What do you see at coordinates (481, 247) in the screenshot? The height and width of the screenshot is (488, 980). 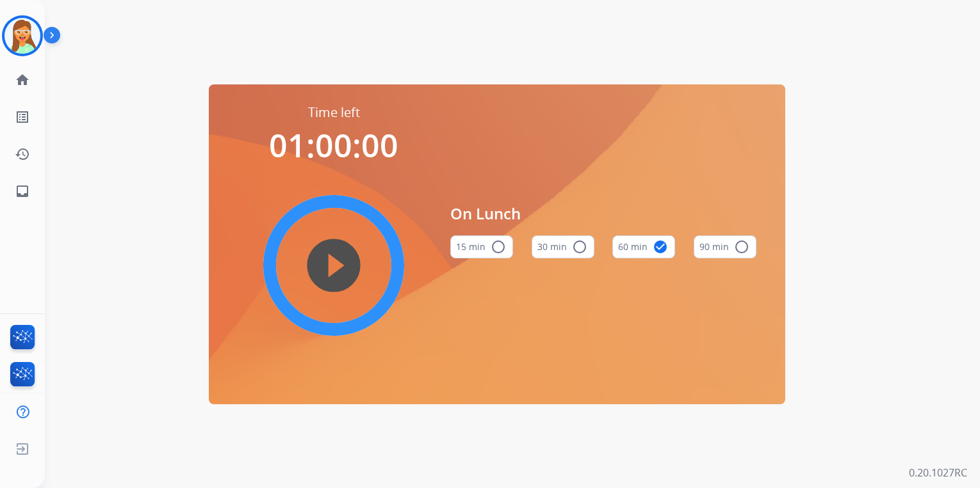 I see `button: 15 min` at bounding box center [481, 247].